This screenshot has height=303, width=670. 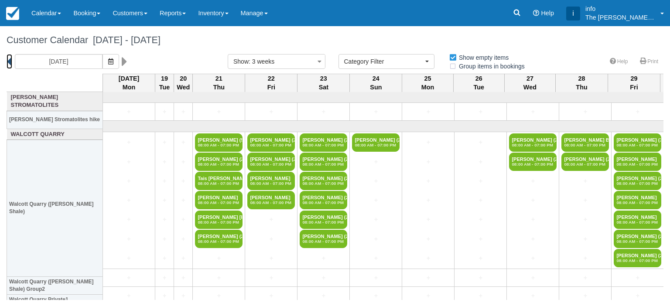 I want to click on span: : 3 weeks, so click(x=261, y=62).